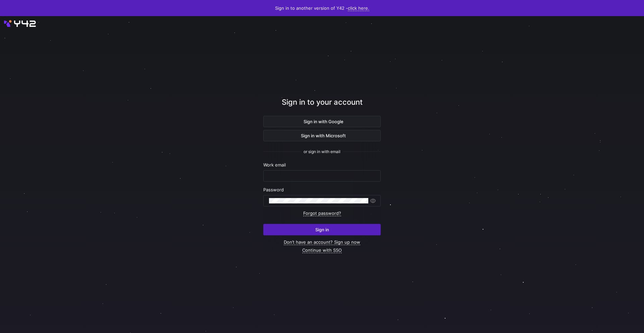 This screenshot has height=333, width=644. What do you see at coordinates (358, 8) in the screenshot?
I see `a: click here.` at bounding box center [358, 8].